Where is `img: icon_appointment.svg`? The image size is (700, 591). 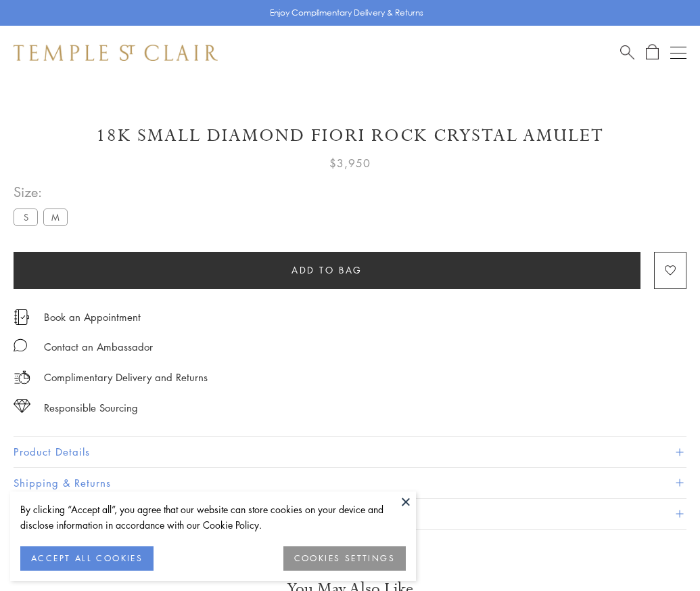
img: icon_appointment.svg is located at coordinates (22, 317).